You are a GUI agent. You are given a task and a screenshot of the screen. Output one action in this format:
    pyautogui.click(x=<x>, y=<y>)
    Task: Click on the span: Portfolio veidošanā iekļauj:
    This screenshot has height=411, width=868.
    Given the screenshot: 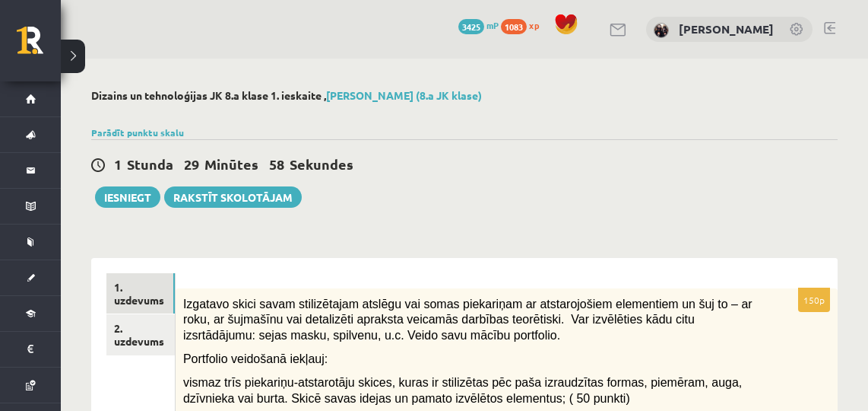 What is the action you would take?
    pyautogui.click(x=256, y=358)
    